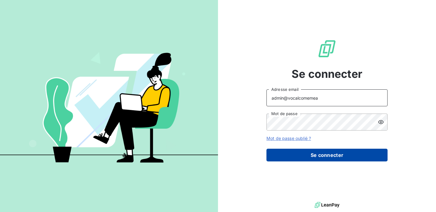  Describe the element at coordinates (327, 155) in the screenshot. I see `button: Se connecter` at that location.